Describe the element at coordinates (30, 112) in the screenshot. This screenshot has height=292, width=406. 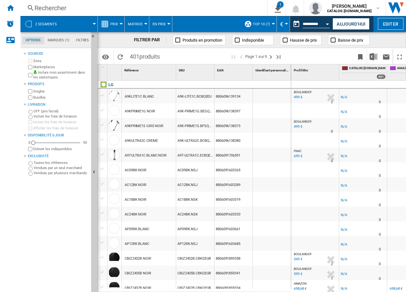
I see `input: OFF (prix facial)` at that location.